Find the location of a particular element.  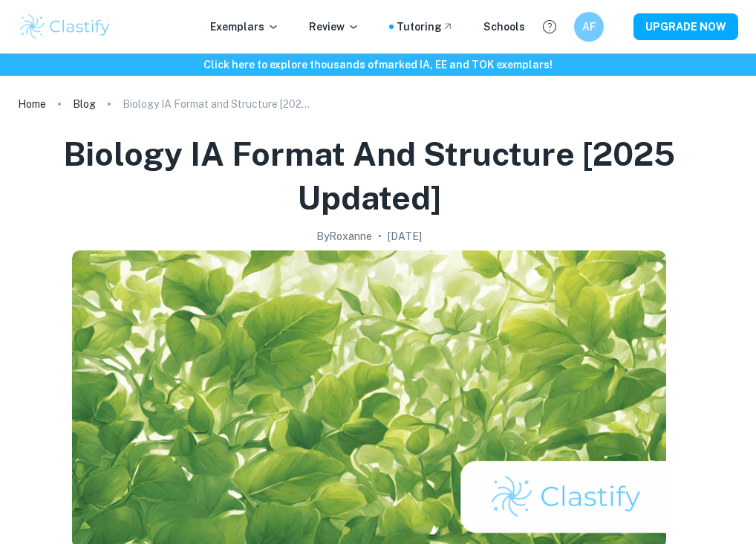

div: Schools is located at coordinates (504, 27).